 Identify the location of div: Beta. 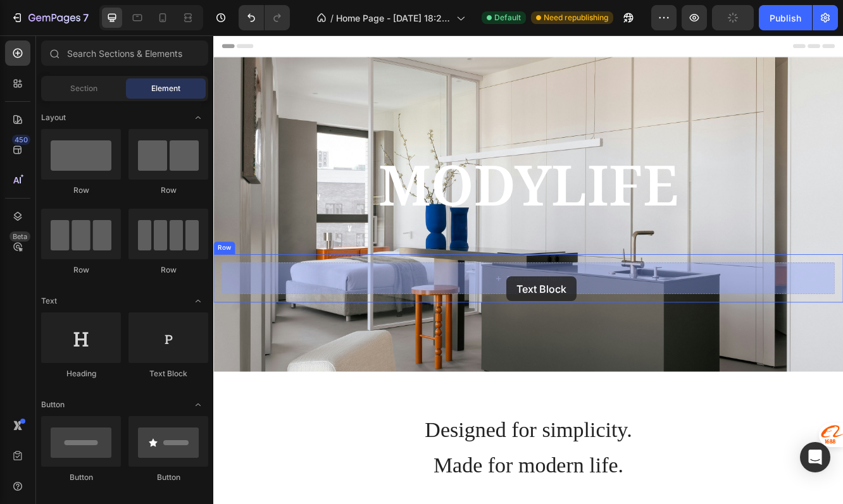
(20, 236).